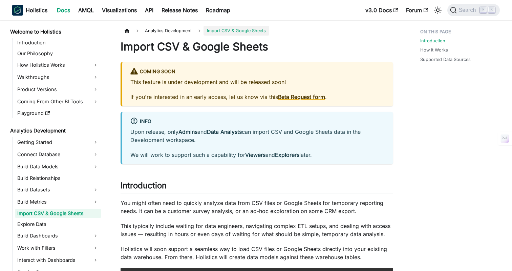  What do you see at coordinates (58, 113) in the screenshot?
I see `a: Playground` at bounding box center [58, 113].